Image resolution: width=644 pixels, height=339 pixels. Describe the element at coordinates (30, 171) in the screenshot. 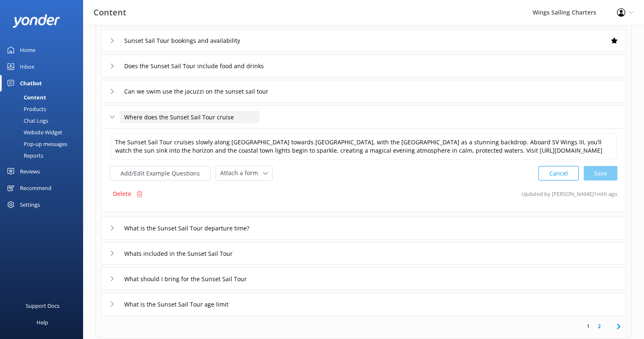

I see `div: Reviews` at that location.